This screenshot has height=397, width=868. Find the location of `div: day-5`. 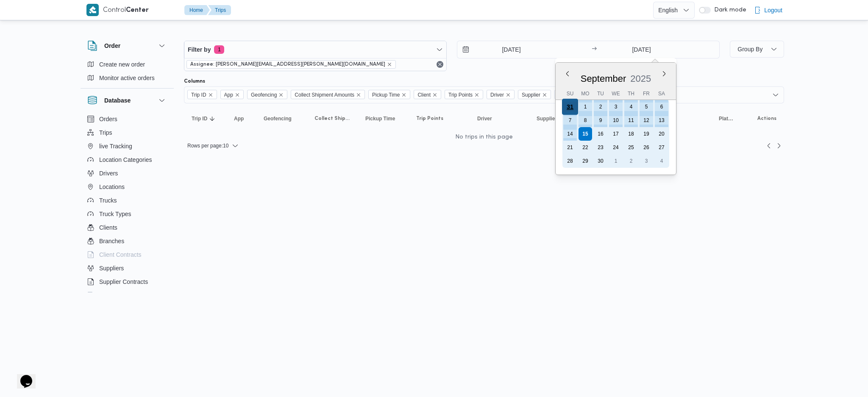

div: day-5 is located at coordinates (646, 107).